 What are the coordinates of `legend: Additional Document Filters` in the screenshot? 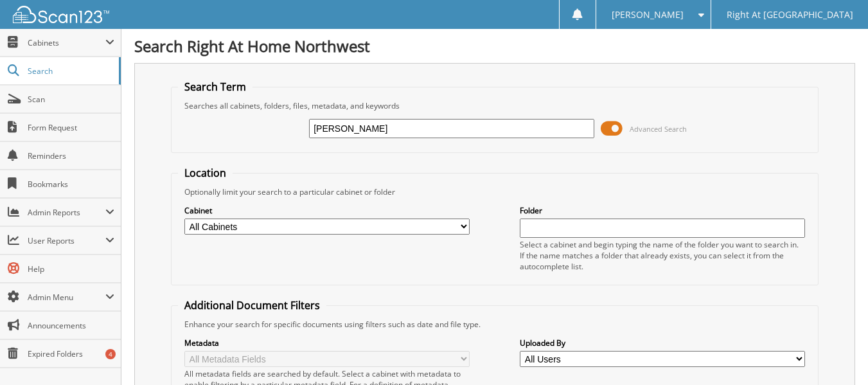 It's located at (252, 305).